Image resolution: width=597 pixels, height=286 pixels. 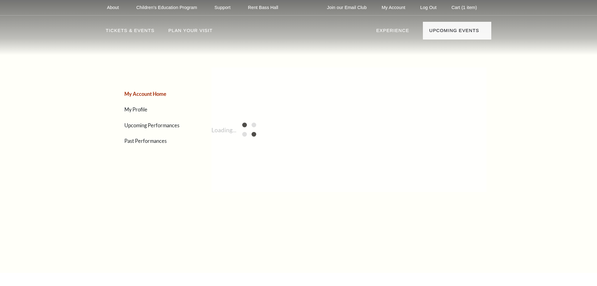 What do you see at coordinates (136, 109) in the screenshot?
I see `a: My Profile` at bounding box center [136, 109].